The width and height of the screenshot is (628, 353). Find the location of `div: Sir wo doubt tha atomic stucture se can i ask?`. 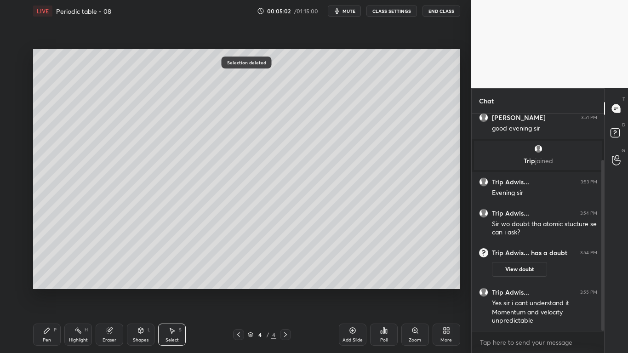

div: Sir wo doubt tha atomic stucture se can i ask? is located at coordinates (544, 228).